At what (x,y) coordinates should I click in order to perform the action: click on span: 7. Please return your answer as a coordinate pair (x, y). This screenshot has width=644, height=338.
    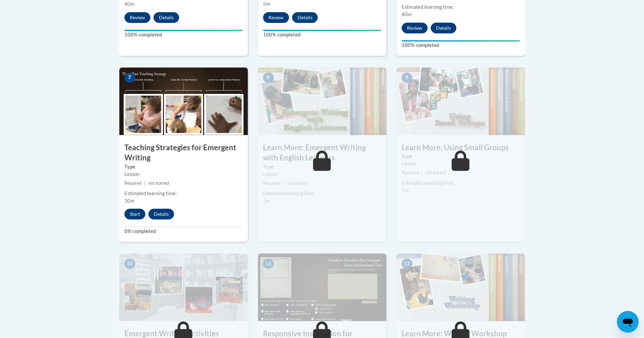
    Looking at the image, I should click on (130, 78).